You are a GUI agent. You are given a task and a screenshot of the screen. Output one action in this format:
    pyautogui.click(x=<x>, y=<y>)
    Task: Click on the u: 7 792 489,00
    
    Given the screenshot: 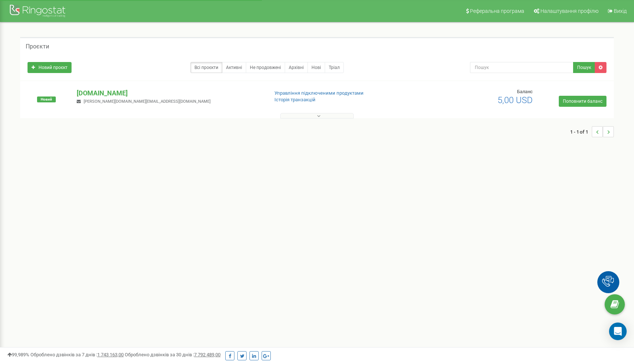 What is the action you would take?
    pyautogui.click(x=207, y=354)
    